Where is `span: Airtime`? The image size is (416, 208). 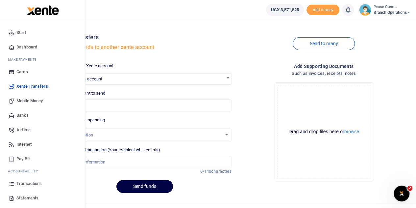
span: Airtime is located at coordinates (23, 130).